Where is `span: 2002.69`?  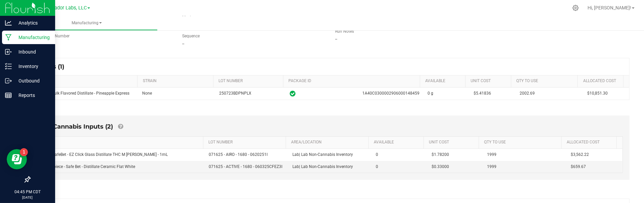
span: 2002.69 is located at coordinates (527, 93).